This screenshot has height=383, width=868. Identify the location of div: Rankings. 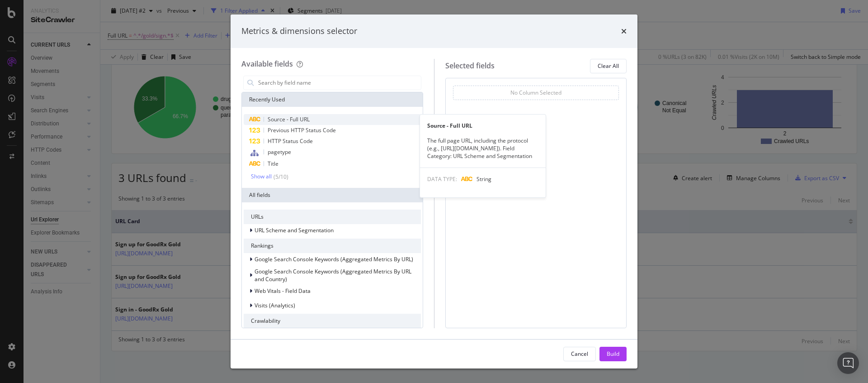
(332, 246).